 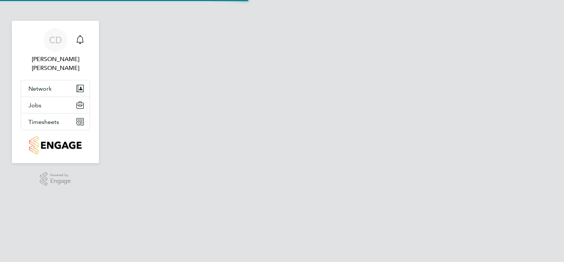 What do you see at coordinates (44, 122) in the screenshot?
I see `span: Timesheets` at bounding box center [44, 122].